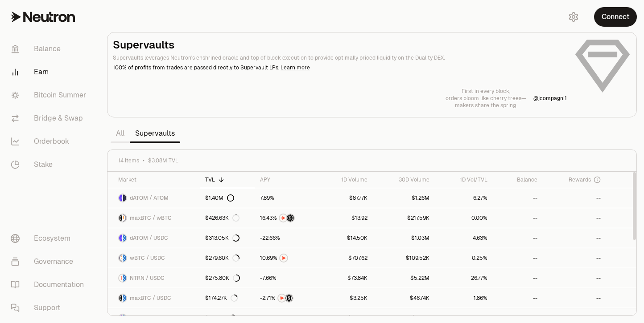  Describe the element at coordinates (615, 17) in the screenshot. I see `button: Connect` at that location.